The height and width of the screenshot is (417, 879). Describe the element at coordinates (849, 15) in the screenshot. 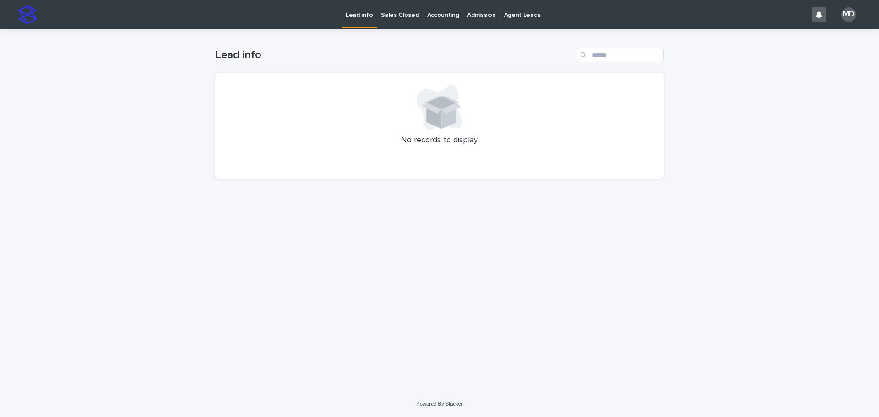

I see `div: MD` at that location.